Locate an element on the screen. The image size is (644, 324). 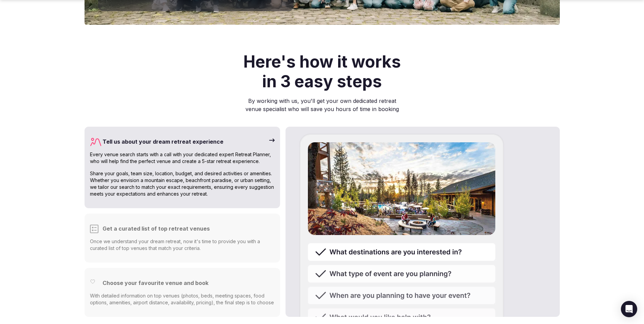
p: Once we understand your dream retreat, now it's time to provide you with a curated list of top ve... is located at coordinates (183, 245).